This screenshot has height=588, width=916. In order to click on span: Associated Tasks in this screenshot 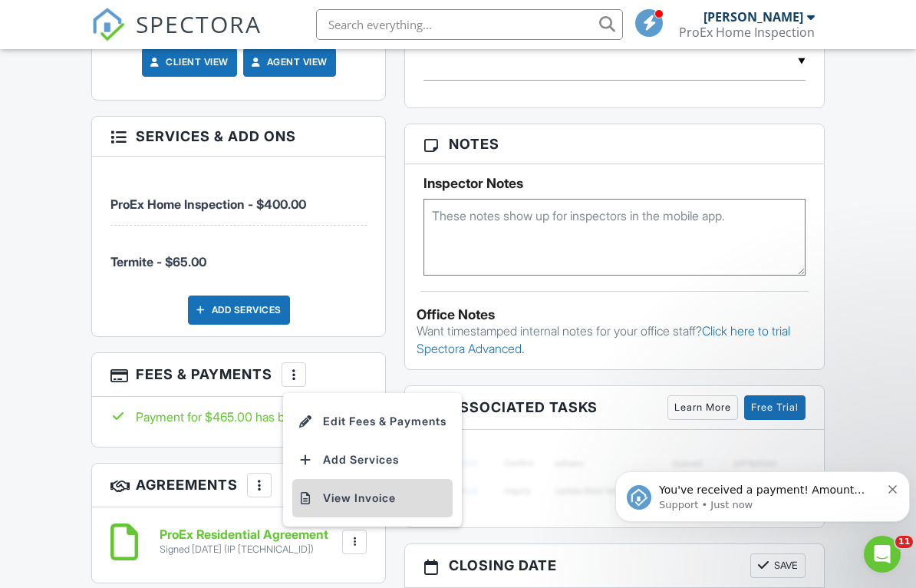, I will do `click(523, 407)`.